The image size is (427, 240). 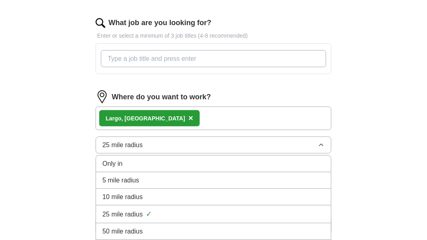 I want to click on strong: Largo, so click(x=114, y=118).